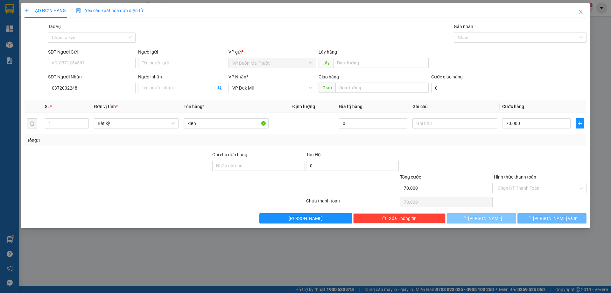 This screenshot has width=611, height=293. Describe the element at coordinates (47, 106) in the screenshot. I see `span: SL` at that location.